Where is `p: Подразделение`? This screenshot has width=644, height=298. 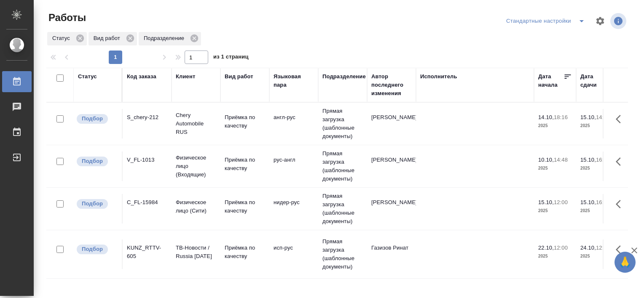
p: Подразделение is located at coordinates (165, 38).